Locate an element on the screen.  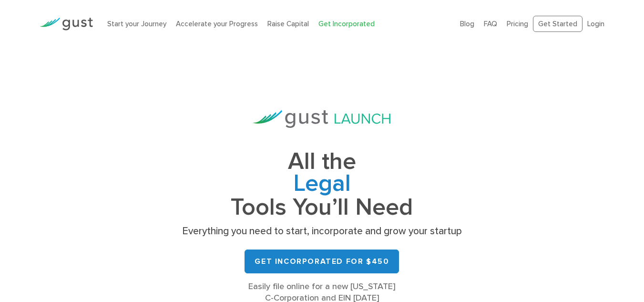
h1: All the Tools You’ll Need is located at coordinates (322, 184).